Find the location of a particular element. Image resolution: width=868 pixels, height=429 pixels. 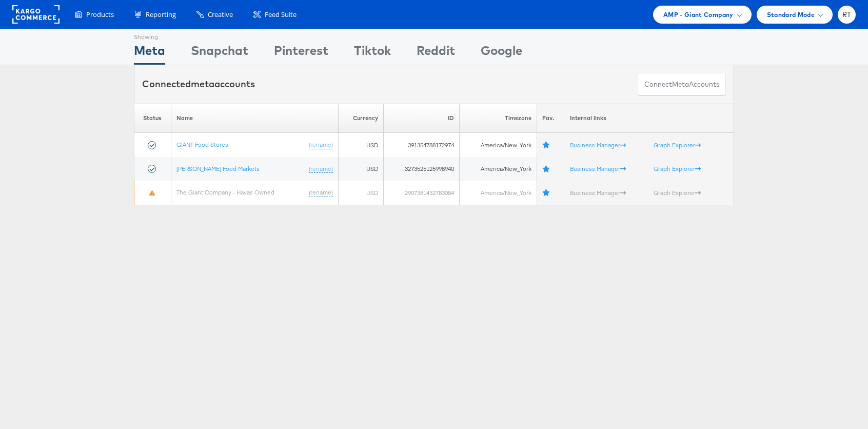

a: The Giant Company - Havas Owned is located at coordinates (225, 192).